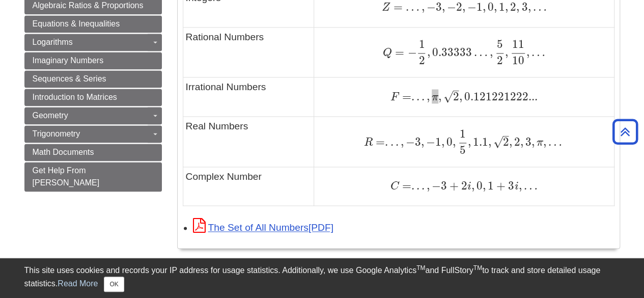 Image resolution: width=644 pixels, height=298 pixels. I want to click on div: This site uses cookies and records your IP address for usage statistics. Additionally, we use Goo..., so click(322, 278).